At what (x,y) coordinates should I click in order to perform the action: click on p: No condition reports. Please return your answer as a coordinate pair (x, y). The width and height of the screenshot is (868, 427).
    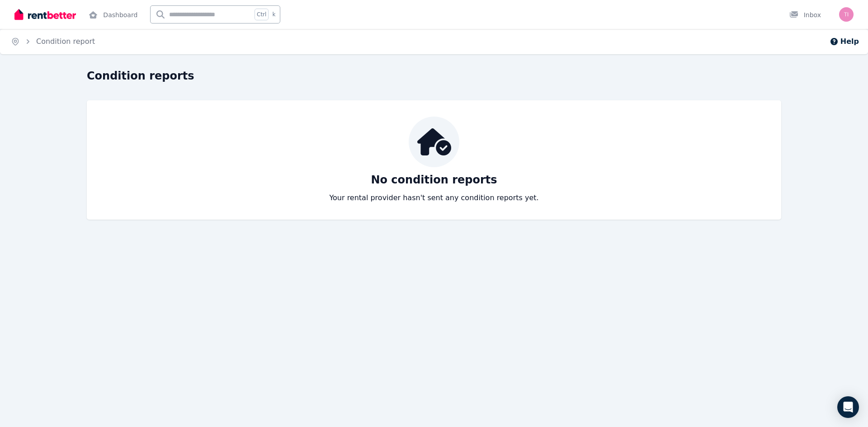
    Looking at the image, I should click on (433, 180).